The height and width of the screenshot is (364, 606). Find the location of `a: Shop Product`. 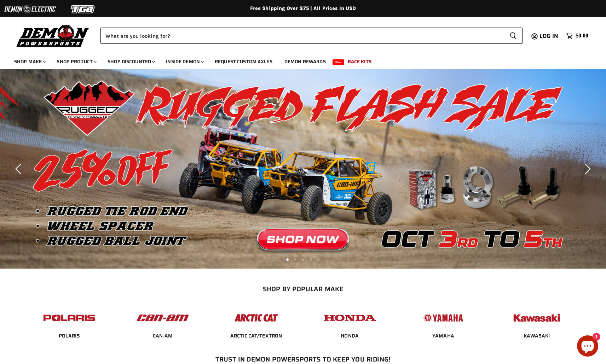

a: Shop Product is located at coordinates (76, 61).